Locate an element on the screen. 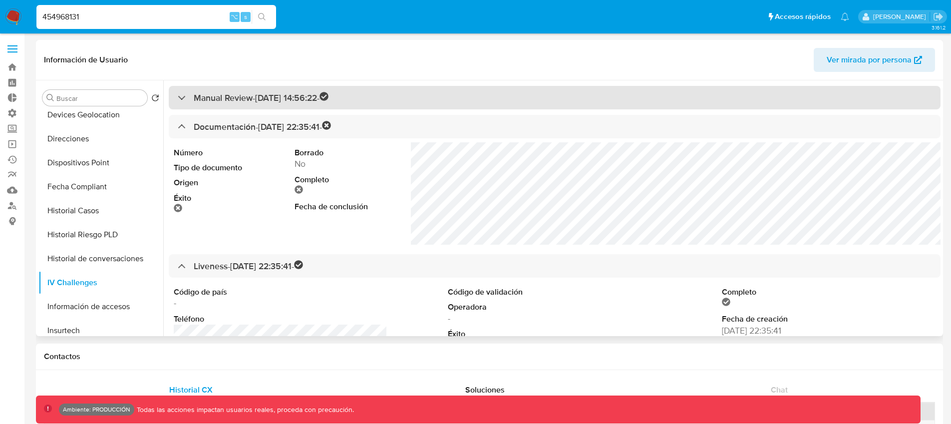 The height and width of the screenshot is (424, 951). dt: Borrado is located at coordinates (343, 153).